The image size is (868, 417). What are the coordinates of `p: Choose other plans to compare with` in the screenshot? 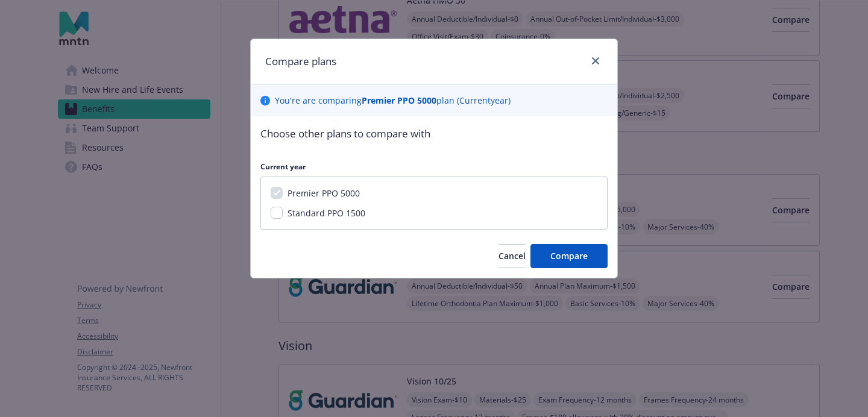 It's located at (434, 134).